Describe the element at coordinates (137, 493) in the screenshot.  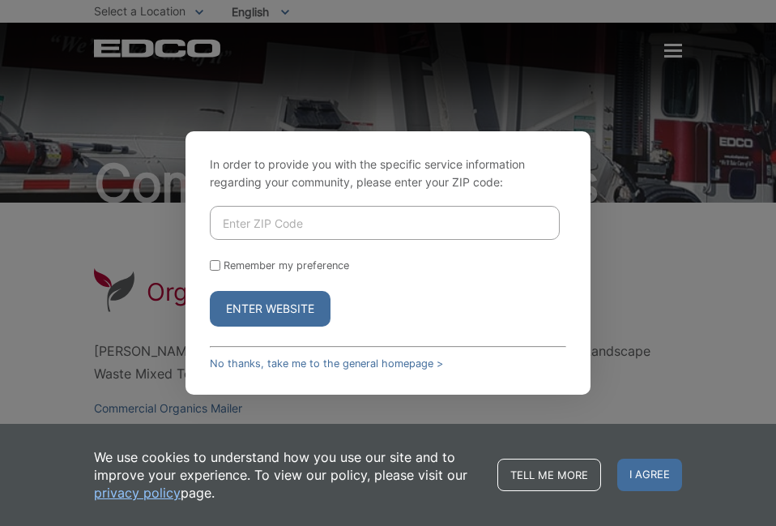
I see `a: privacy policy` at that location.